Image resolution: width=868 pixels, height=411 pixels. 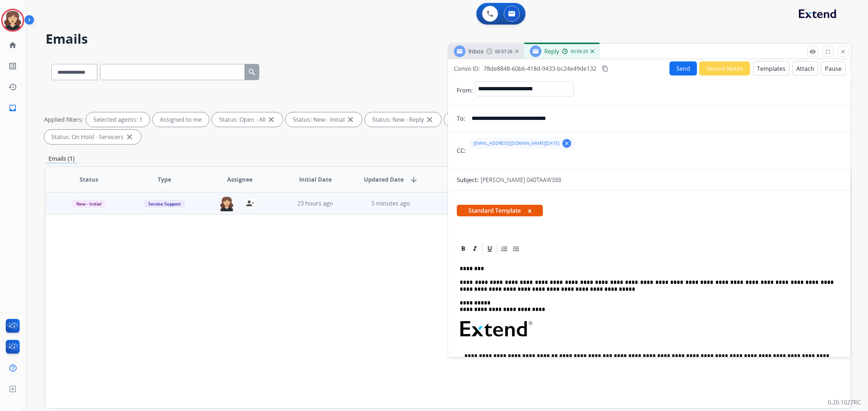 What do you see at coordinates (180, 120) in the screenshot?
I see `div: Assigned to me` at bounding box center [180, 120].